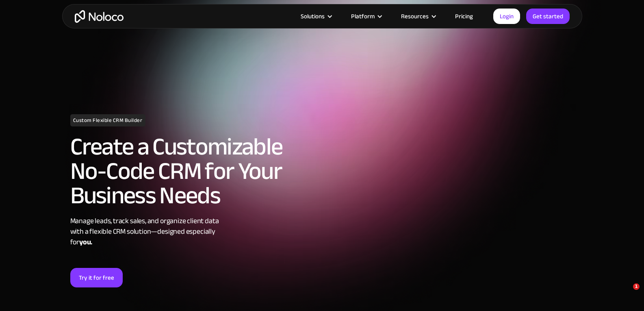 The height and width of the screenshot is (311, 644). I want to click on a: Login, so click(507, 17).